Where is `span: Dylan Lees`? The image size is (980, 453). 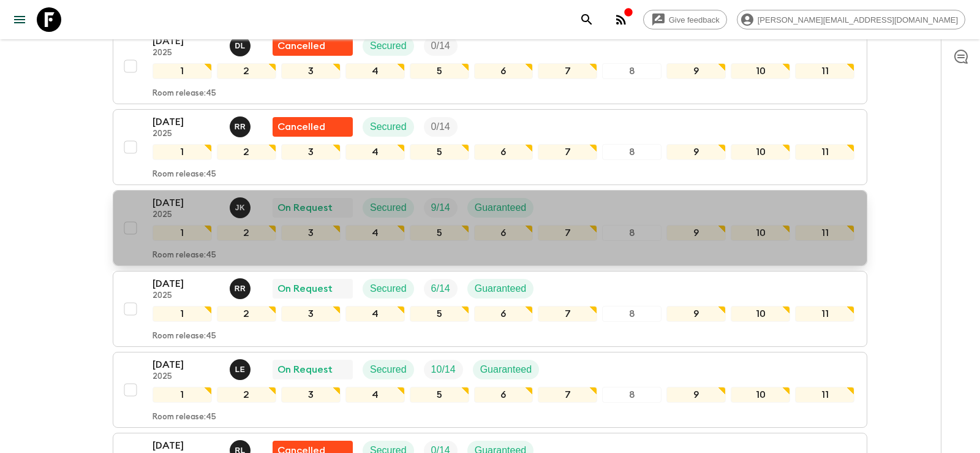
span: Dylan Lees is located at coordinates (241, 44).